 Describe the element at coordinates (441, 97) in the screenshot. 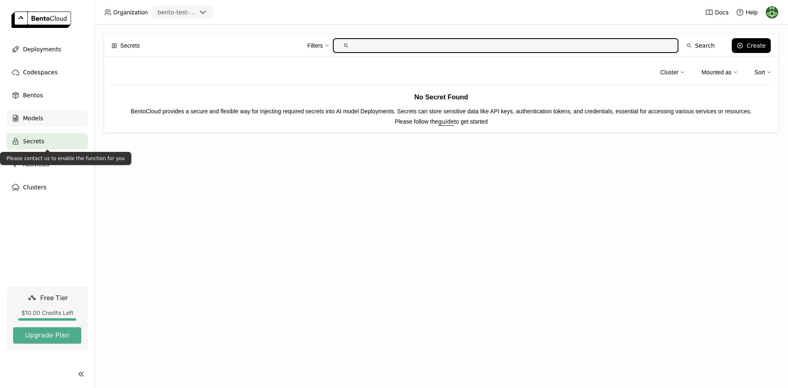

I see `h3: No Secret Found` at that location.